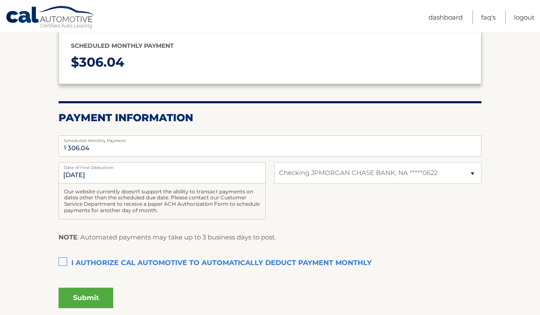 This screenshot has width=540, height=315. What do you see at coordinates (270, 263) in the screenshot?
I see `label: I authorize cal automotive to automatically deduct payment monthly` at bounding box center [270, 263].